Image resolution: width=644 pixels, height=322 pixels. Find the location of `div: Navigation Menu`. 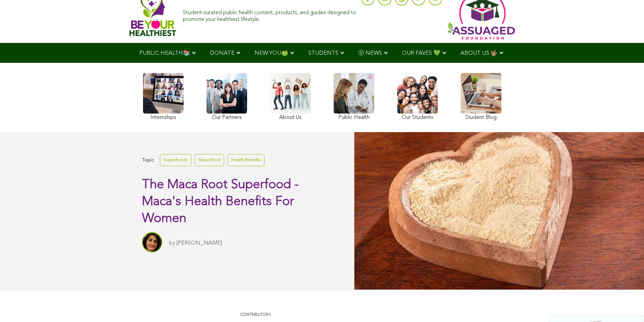

div: Navigation Menu is located at coordinates (322, 53).